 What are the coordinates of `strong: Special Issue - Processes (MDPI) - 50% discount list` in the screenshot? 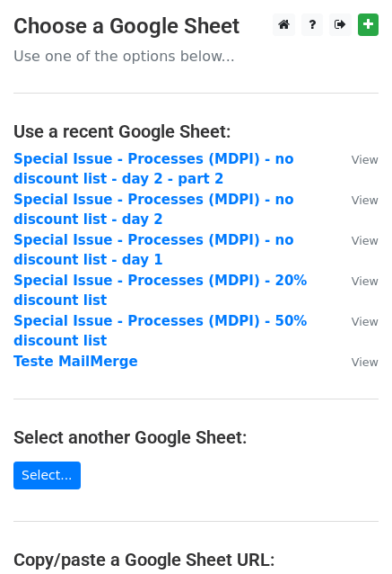 It's located at (160, 331).